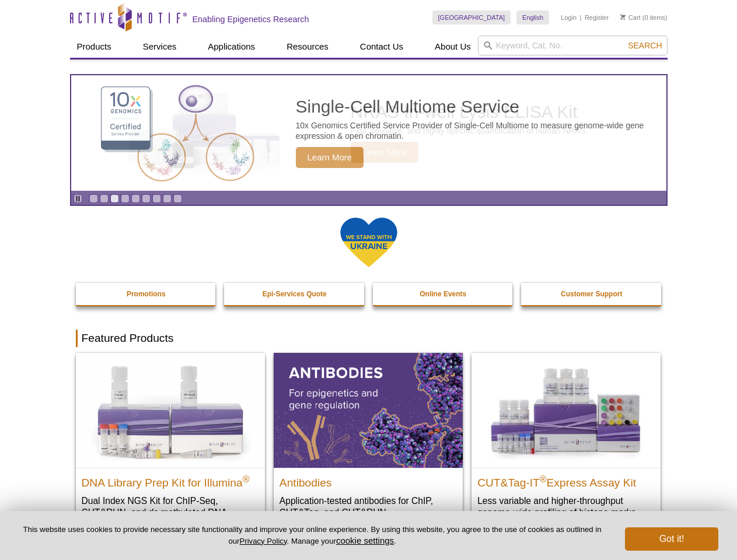 The width and height of the screenshot is (737, 560). I want to click on a: Epi-Services Quote, so click(295, 294).